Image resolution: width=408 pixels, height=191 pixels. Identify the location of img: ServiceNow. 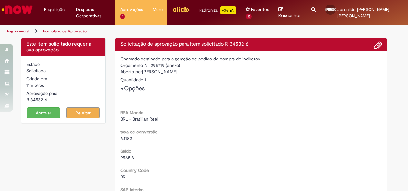
(17, 10).